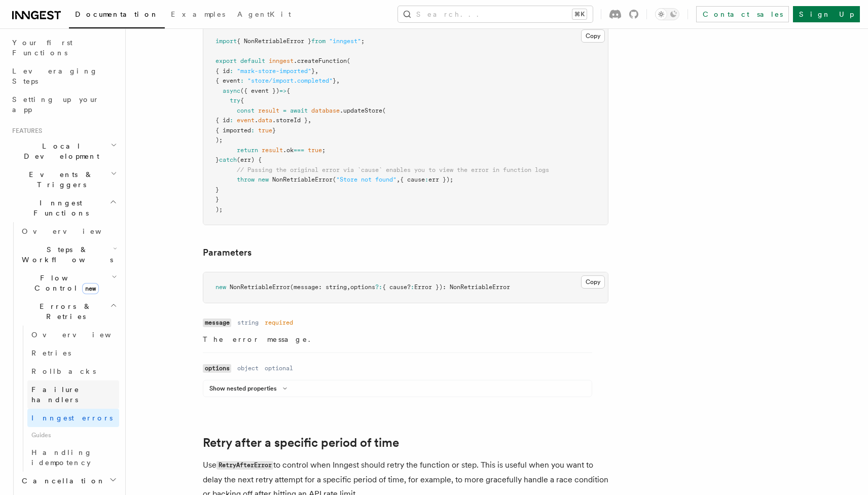 The height and width of the screenshot is (495, 868). I want to click on span: options, so click(363, 287).